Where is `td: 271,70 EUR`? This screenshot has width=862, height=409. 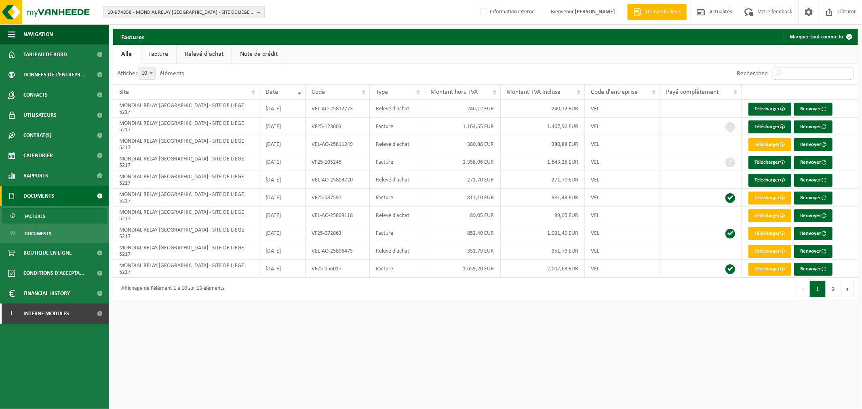
td: 271,70 EUR is located at coordinates (543, 180).